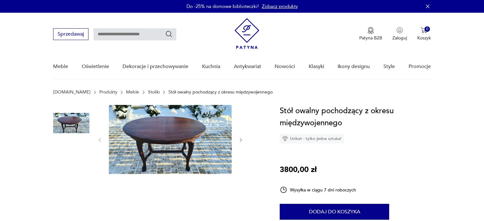 The width and height of the screenshot is (484, 221). What do you see at coordinates (399, 30) in the screenshot?
I see `img: Ikonka użytkownika` at bounding box center [399, 30].